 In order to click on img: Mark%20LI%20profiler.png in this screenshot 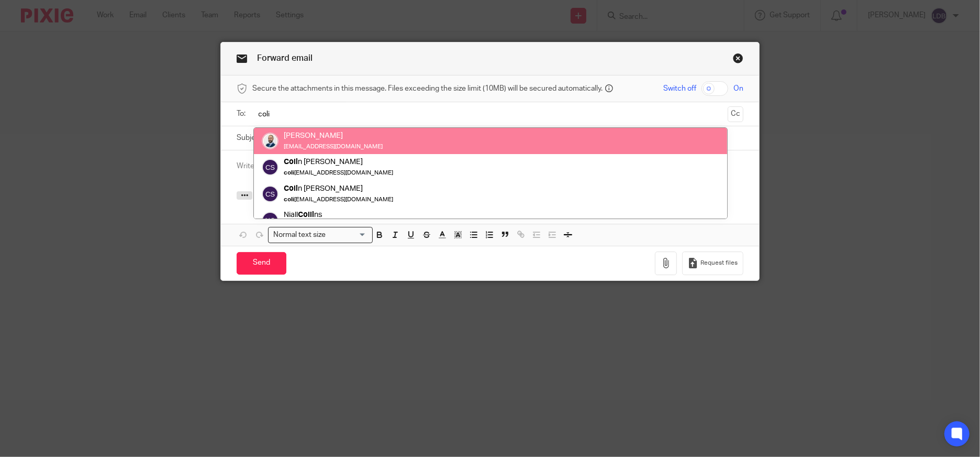, I will do `click(270, 141)`.